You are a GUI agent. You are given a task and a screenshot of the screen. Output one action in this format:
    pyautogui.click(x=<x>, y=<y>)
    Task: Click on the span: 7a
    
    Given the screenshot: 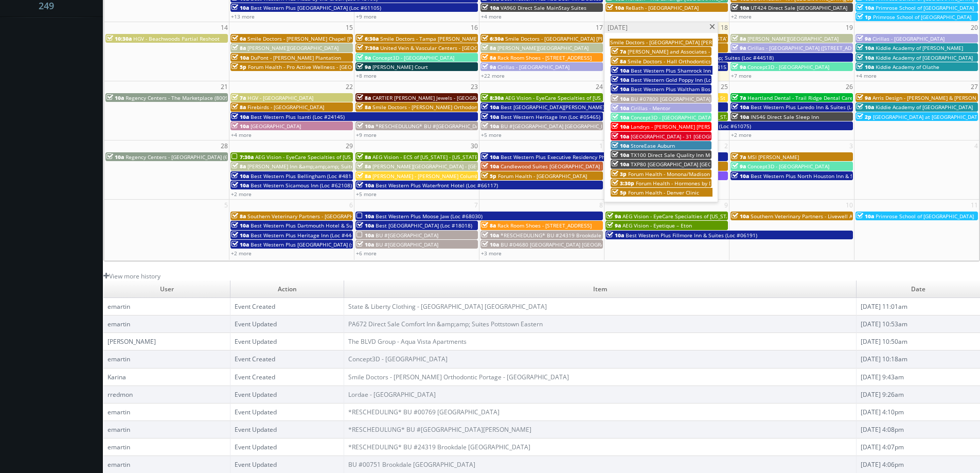 What is the action you would take?
    pyautogui.click(x=739, y=98)
    